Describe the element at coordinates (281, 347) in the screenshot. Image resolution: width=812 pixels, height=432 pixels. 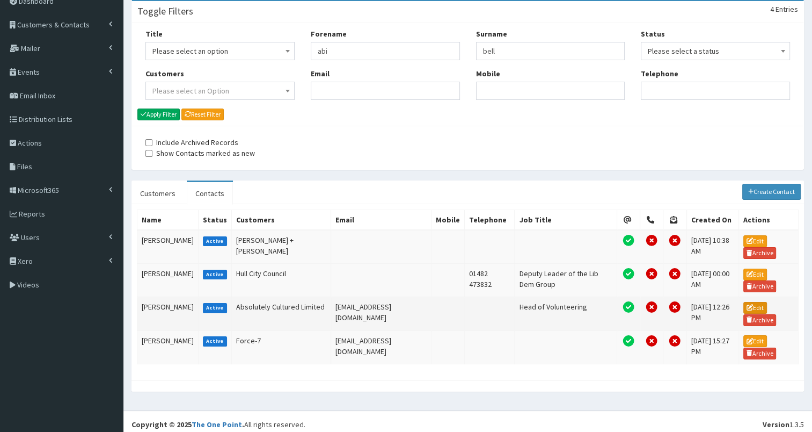
I see `td: Force-7` at that location.